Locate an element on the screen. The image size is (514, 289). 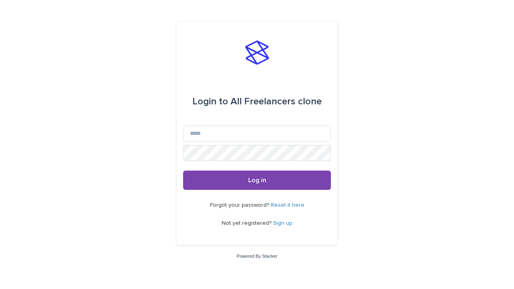
div: All Freelancers clone is located at coordinates (257, 102).